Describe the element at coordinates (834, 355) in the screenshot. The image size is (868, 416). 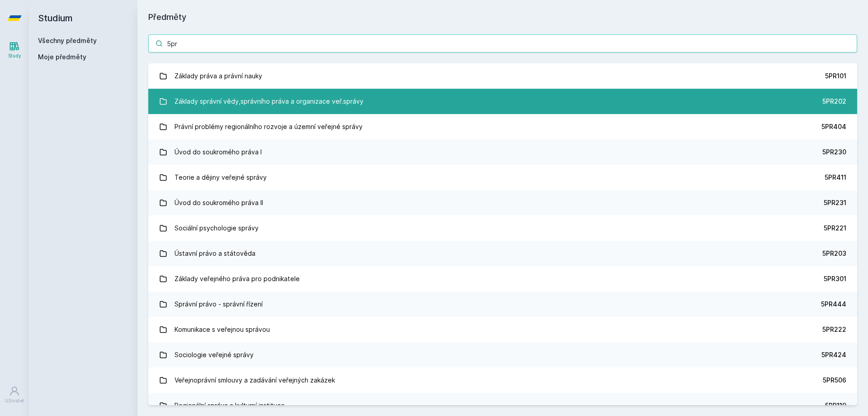
I see `div: 5PR424` at that location.